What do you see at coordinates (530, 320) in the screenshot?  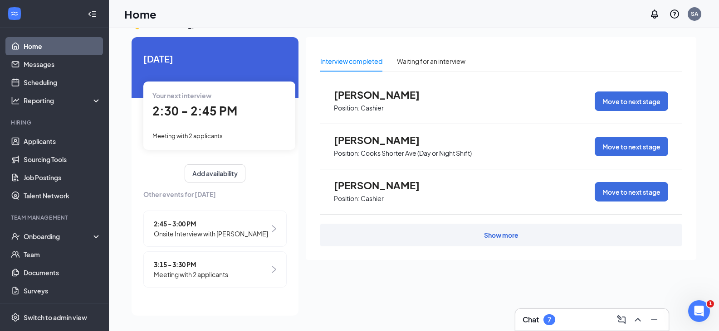 I see `h3: Chat` at bounding box center [530, 320].